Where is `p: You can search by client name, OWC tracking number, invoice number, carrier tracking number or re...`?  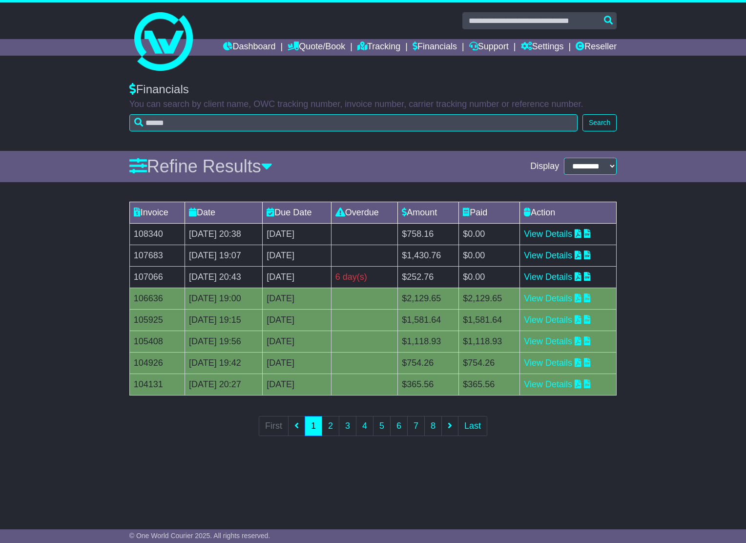
p: You can search by client name, OWC tracking number, invoice number, carrier tracking number or re... is located at coordinates (373, 104).